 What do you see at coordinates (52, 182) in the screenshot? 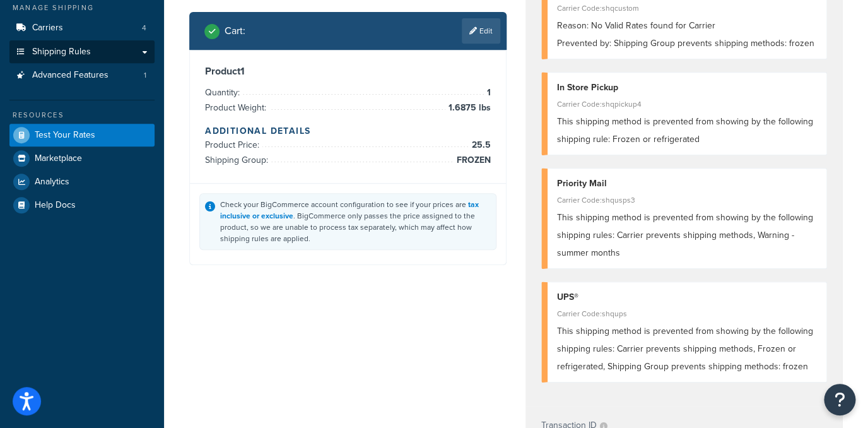
I see `span: Analytics` at bounding box center [52, 182].